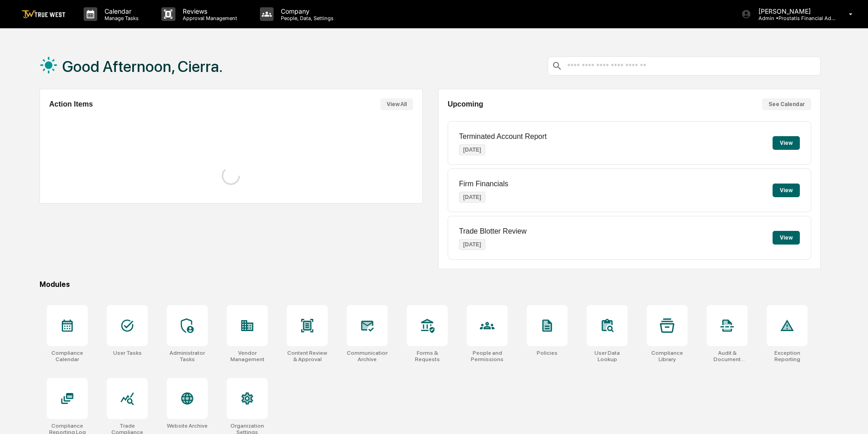  I want to click on p: People, Data, Settings, so click(306, 18).